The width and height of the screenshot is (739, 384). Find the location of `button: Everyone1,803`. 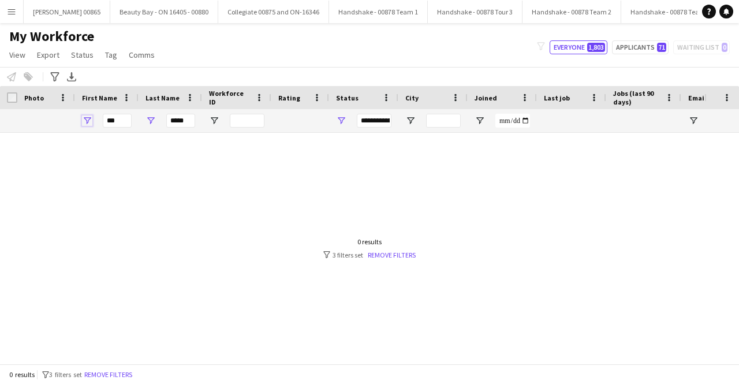

button: Everyone1,803 is located at coordinates (579, 47).